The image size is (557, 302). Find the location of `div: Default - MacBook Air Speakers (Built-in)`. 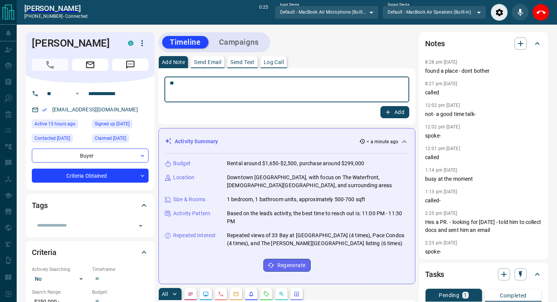

div: Default - MacBook Air Speakers (Built-in) is located at coordinates (435, 12).